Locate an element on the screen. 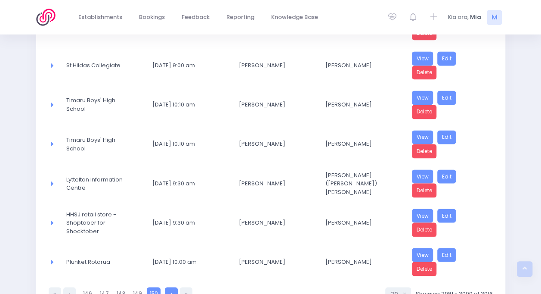  a: Bookings is located at coordinates (152, 17).